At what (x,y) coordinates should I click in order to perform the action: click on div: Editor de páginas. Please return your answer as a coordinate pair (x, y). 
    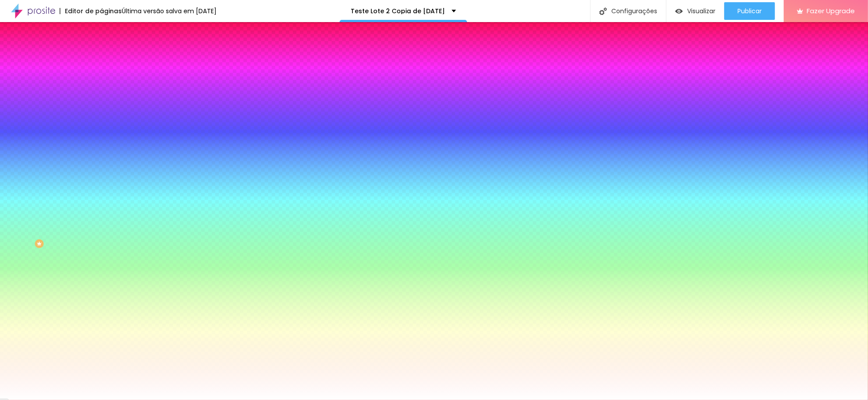
    Looking at the image, I should click on (91, 11).